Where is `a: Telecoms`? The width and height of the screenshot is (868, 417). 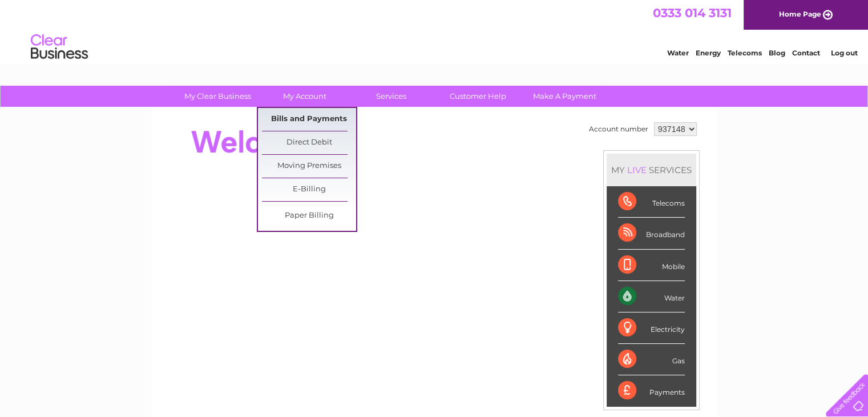
a: Telecoms is located at coordinates (744, 52).